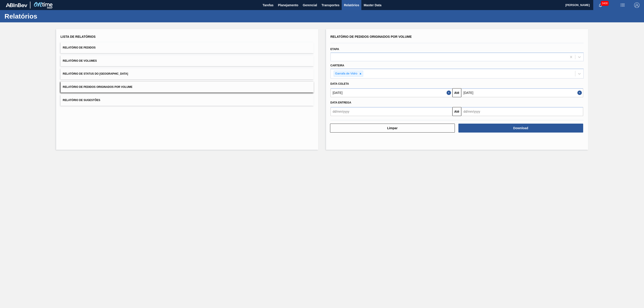  What do you see at coordinates (310, 5) in the screenshot?
I see `span: Gerencial` at bounding box center [310, 5].